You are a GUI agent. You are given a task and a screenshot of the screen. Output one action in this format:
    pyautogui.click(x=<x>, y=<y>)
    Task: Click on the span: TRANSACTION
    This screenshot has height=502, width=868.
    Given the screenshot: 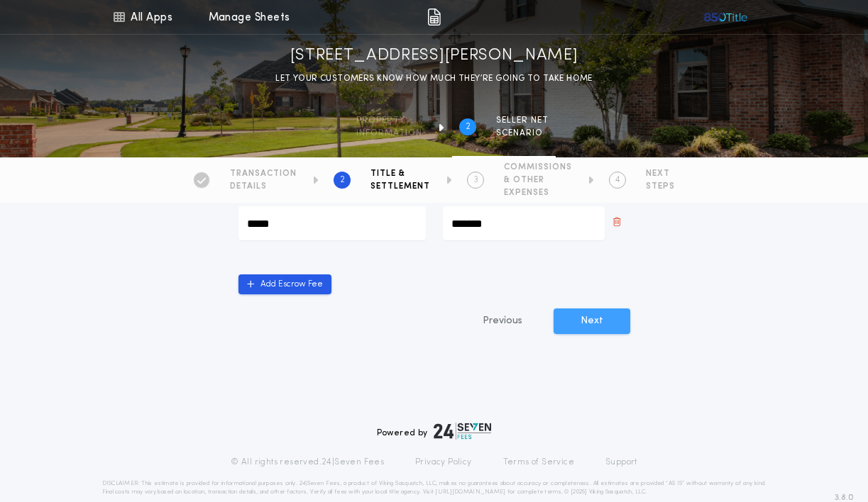 What is the action you would take?
    pyautogui.click(x=264, y=174)
    